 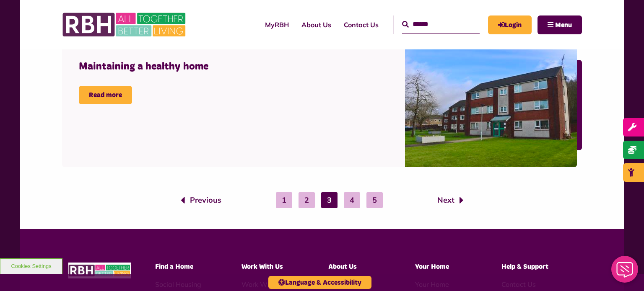 What do you see at coordinates (352, 201) in the screenshot?
I see `a: 4` at bounding box center [352, 201].